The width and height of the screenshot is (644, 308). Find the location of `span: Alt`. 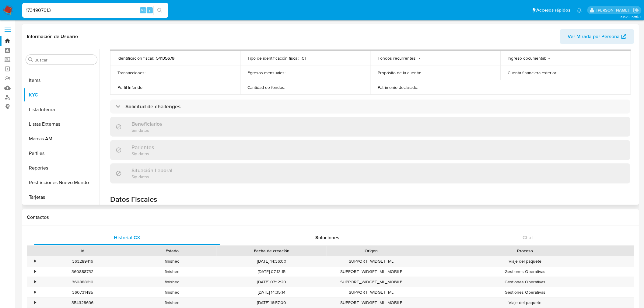

span: Alt is located at coordinates (143, 10).